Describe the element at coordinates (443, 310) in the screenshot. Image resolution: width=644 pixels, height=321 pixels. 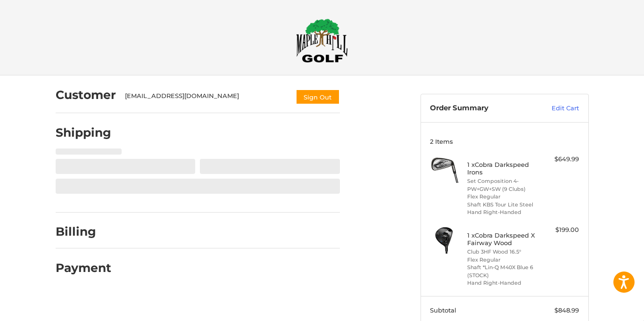
I see `span: Subtotal` at that location.